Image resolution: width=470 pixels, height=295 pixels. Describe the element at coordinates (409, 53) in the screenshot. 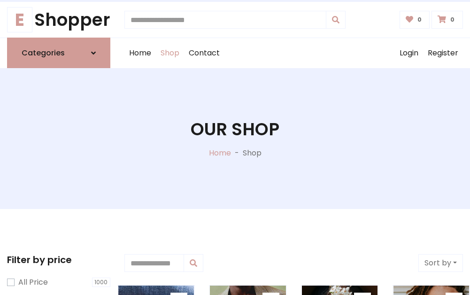

I see `a: Login` at that location.